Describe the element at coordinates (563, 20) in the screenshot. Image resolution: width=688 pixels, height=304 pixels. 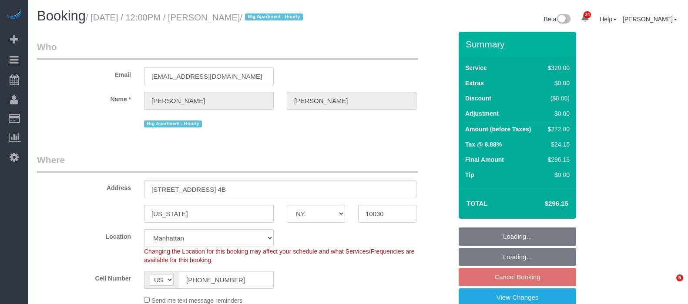
I see `img: New interface` at that location.